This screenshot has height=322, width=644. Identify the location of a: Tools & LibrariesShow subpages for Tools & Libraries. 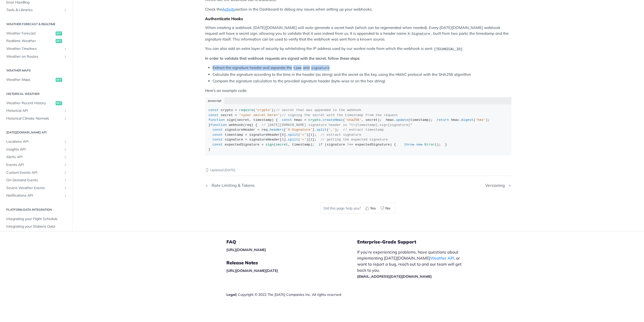
(36, 10).